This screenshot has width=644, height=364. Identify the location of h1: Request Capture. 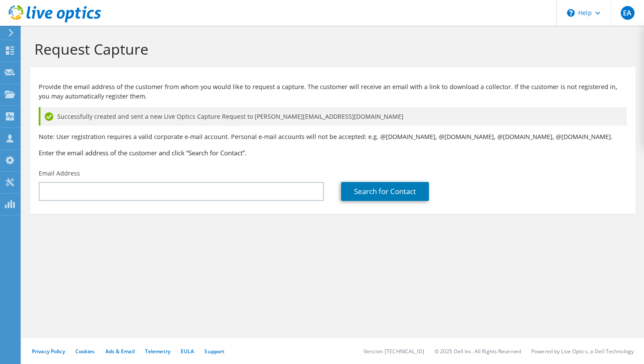
(330, 49).